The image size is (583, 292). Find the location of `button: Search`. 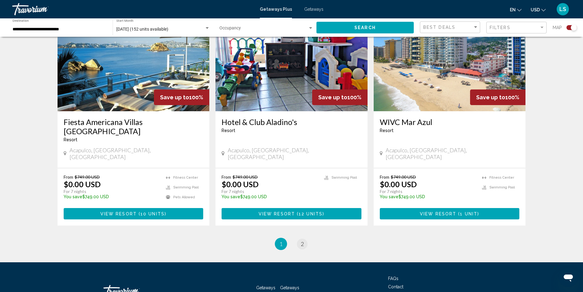

button: Search is located at coordinates (365, 27).